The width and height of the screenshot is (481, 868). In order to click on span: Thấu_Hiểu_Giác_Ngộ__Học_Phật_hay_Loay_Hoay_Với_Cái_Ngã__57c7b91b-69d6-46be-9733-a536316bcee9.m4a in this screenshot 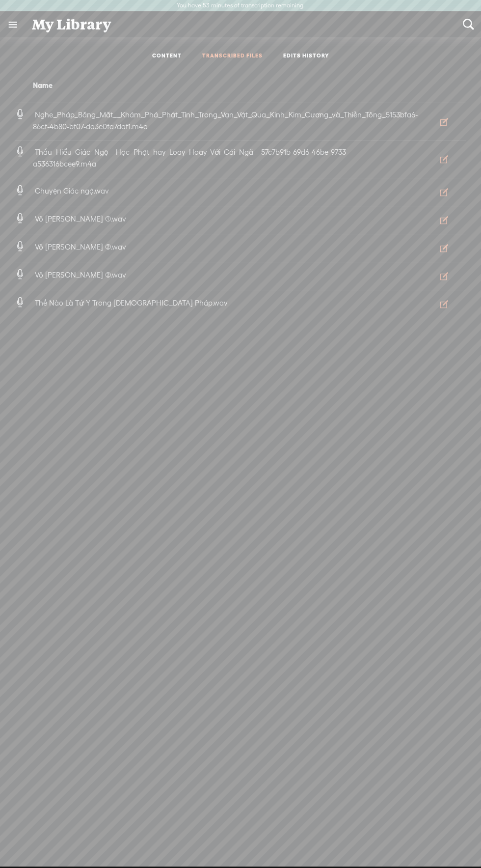, I will do `click(190, 158)`.